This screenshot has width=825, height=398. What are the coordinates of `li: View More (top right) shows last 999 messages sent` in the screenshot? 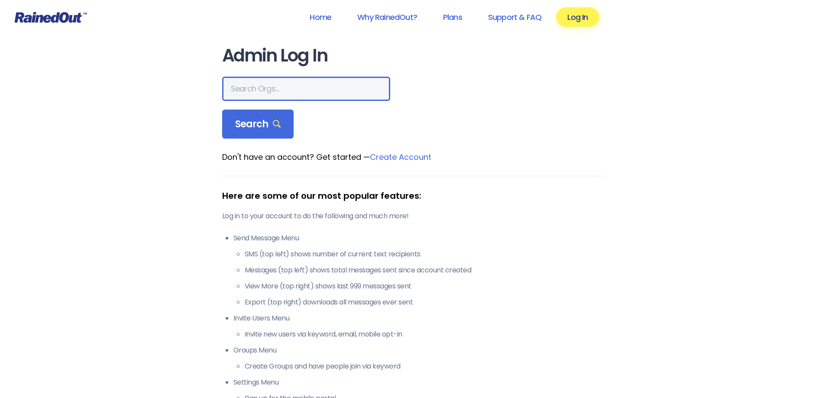 It's located at (424, 286).